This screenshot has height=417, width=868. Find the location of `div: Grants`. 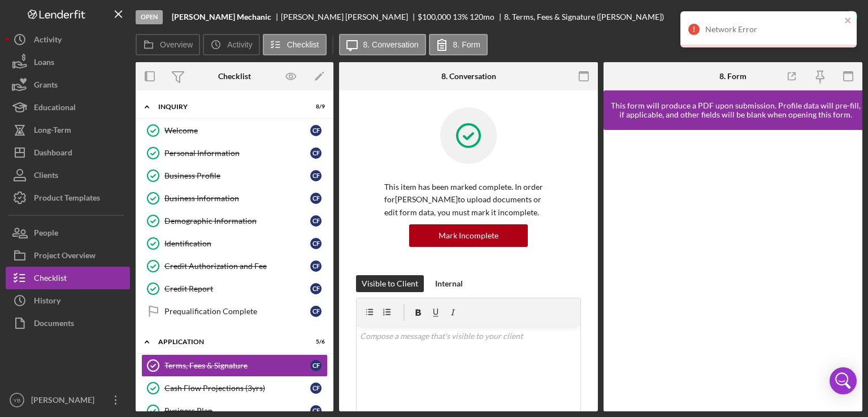

div: Grants is located at coordinates (46, 86).